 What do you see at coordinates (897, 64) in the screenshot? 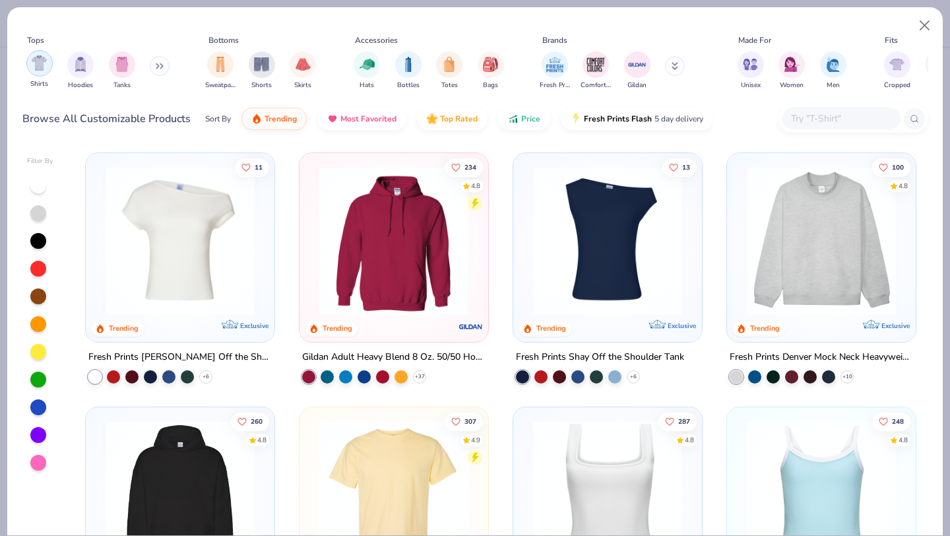
I see `img: Cropped Image` at bounding box center [897, 64].